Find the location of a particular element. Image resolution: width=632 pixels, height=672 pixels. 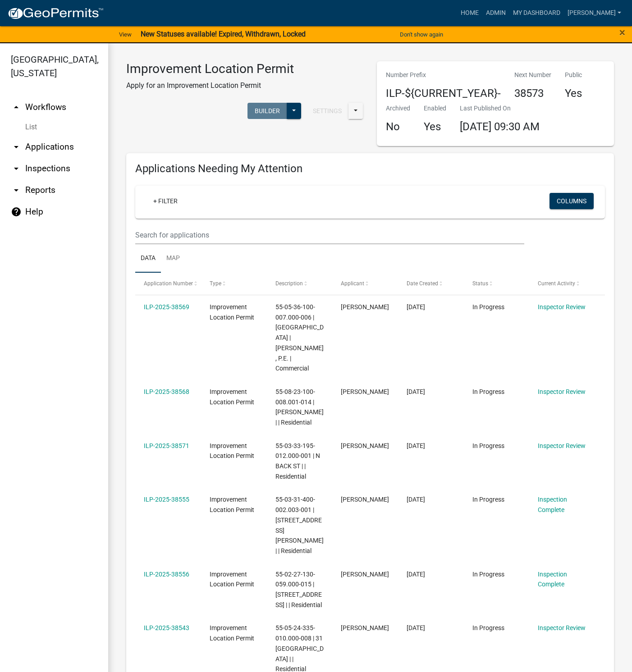

a: ILP-2025-38569 is located at coordinates (166, 307).